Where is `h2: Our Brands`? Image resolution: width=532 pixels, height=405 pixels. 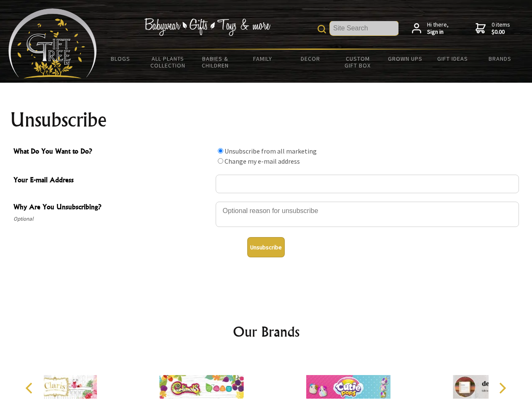 h2: Our Brands is located at coordinates (266, 331).